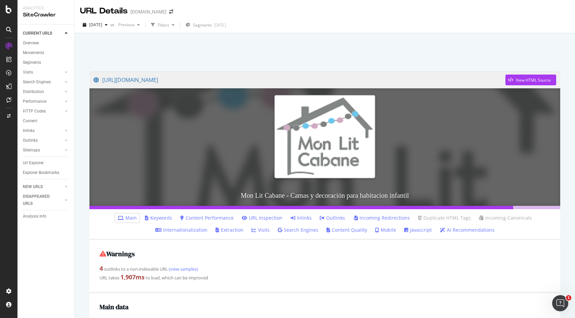  What do you see at coordinates (386, 230) in the screenshot?
I see `a: Mobile` at bounding box center [386, 230].